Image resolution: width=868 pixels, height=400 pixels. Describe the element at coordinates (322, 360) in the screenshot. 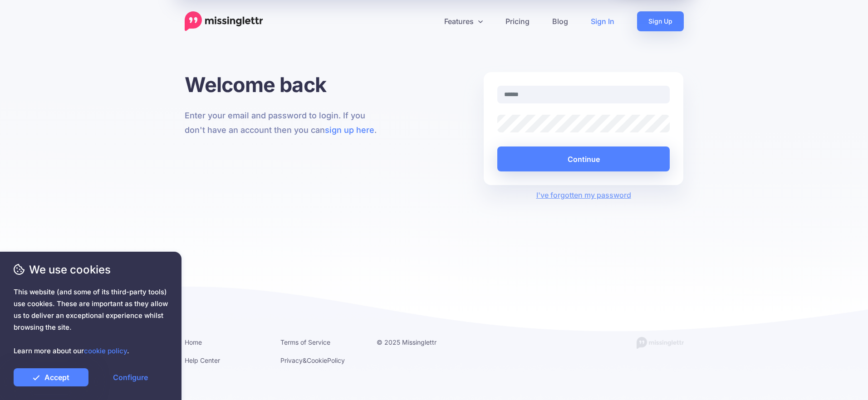

I see `li: & Policy` at that location.